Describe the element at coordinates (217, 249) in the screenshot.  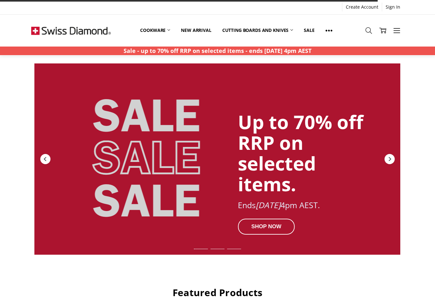
I see `div: Slide 2 of 7` at that location.